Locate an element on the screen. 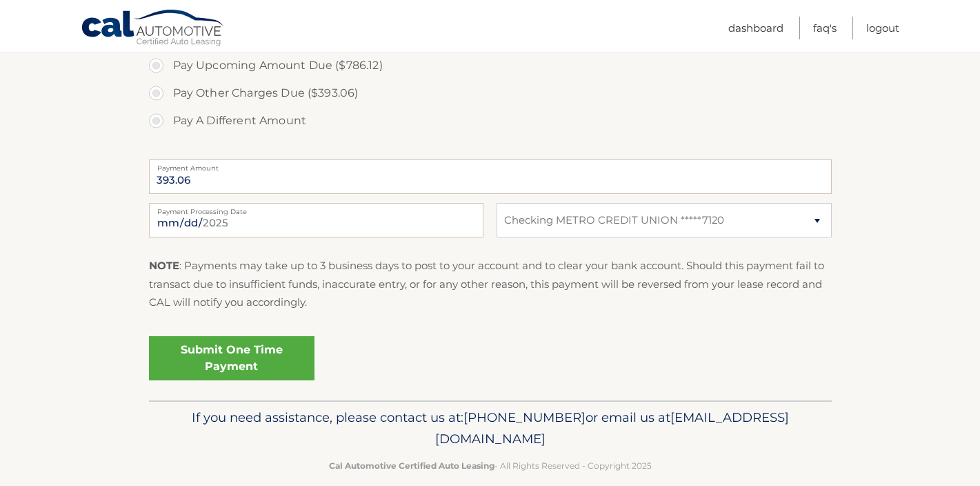  p: : Payments may take up to 3 business days to post to your account and to clear your bank account.... is located at coordinates (490, 284).